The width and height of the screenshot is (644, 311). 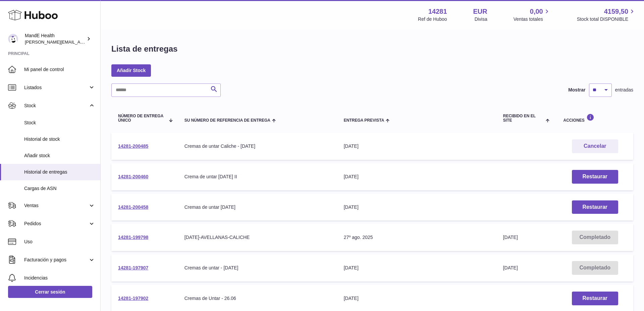 What do you see at coordinates (532, 19) in the screenshot?
I see `span: Ventas totales` at bounding box center [532, 19].